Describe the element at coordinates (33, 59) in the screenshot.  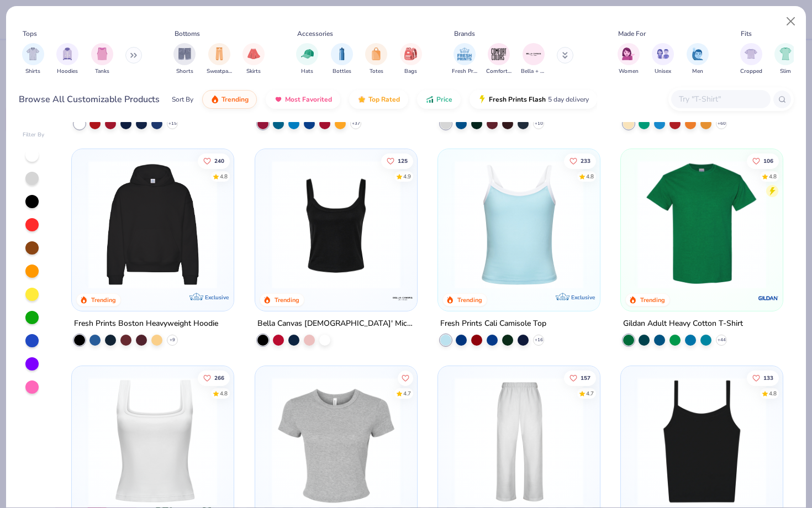
I see `div: filter for Shirts` at that location.